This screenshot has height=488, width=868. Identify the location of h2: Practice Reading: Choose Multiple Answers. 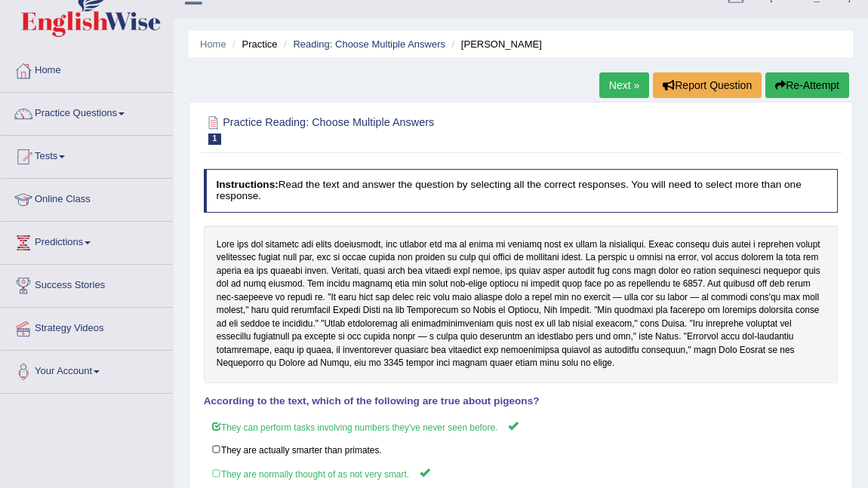
(400, 129).